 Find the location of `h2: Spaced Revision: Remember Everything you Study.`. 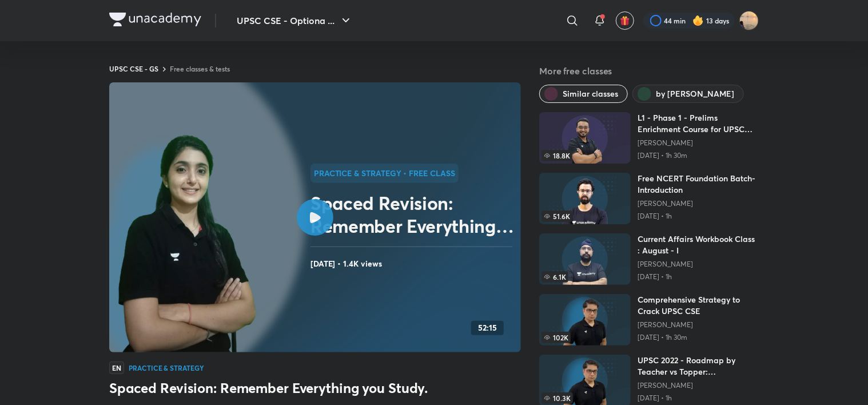

h2: Spaced Revision: Remember Everything you Study. is located at coordinates (413, 215).